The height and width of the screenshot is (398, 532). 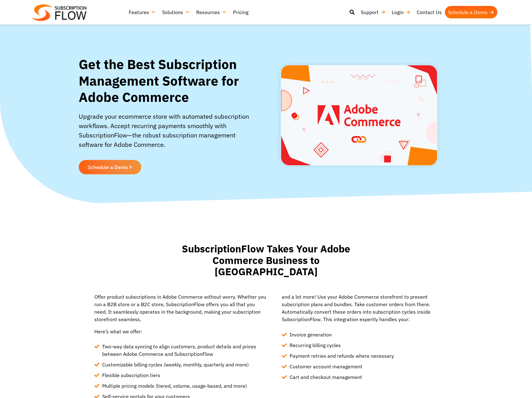 What do you see at coordinates (367, 308) in the screenshot?
I see `p: and a lot more! Use your Adobe Commerce storefront to present subscription plans and bundles. Tak...` at bounding box center [367, 308].